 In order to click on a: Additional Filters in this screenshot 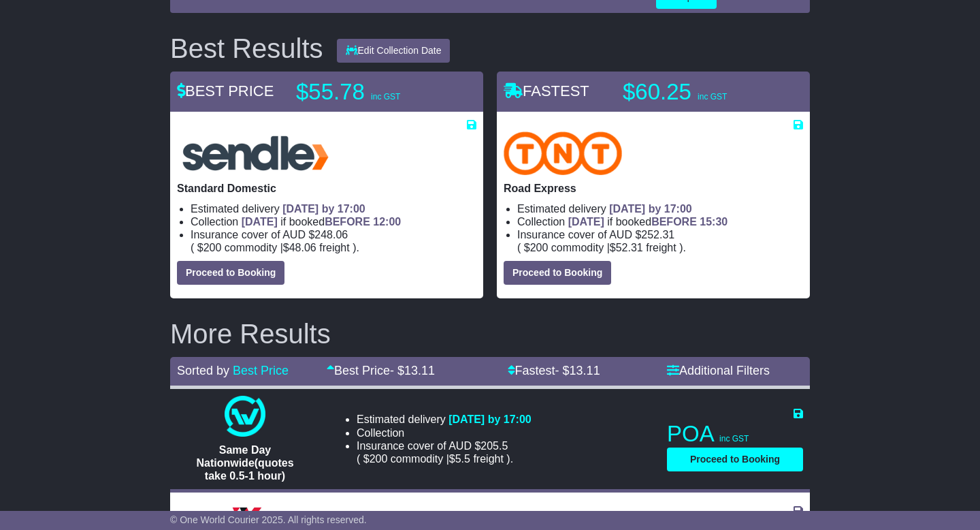, I will do `click(718, 370)`.